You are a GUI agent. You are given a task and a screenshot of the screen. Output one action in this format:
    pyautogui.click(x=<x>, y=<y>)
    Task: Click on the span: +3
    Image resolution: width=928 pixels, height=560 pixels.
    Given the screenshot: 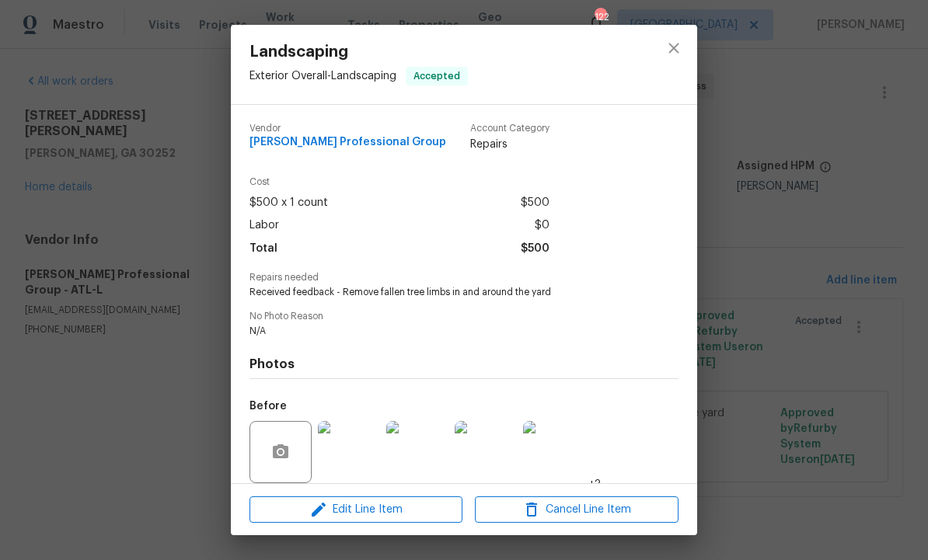 What is the action you would take?
    pyautogui.click(x=595, y=484)
    